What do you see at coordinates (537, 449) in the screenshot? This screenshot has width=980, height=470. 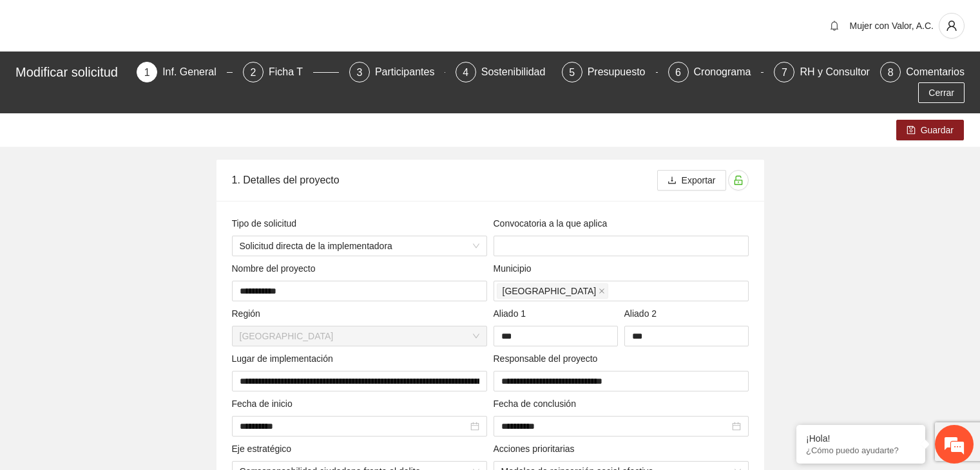 I see `span: Acciones prioritarias` at bounding box center [537, 449].